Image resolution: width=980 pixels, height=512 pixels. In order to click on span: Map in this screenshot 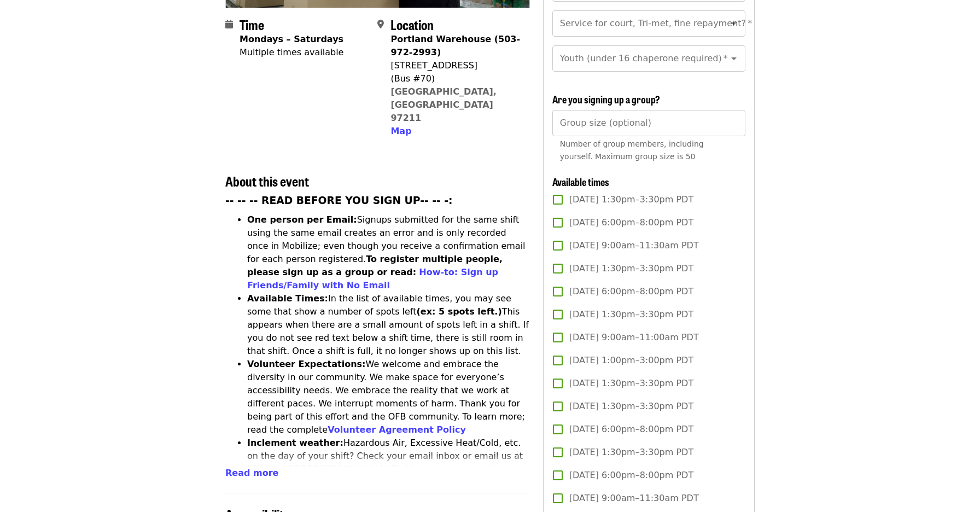, I will do `click(401, 130)`.